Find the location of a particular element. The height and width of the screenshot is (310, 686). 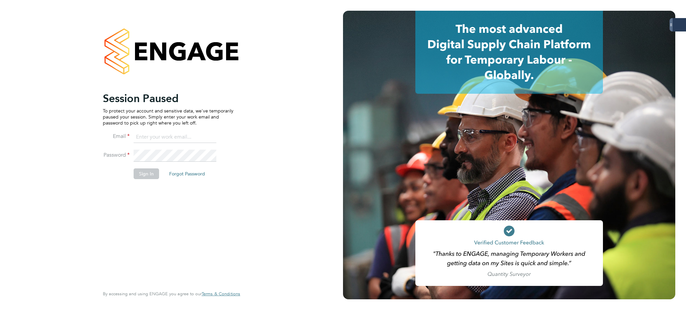

label: Email is located at coordinates (116, 136).